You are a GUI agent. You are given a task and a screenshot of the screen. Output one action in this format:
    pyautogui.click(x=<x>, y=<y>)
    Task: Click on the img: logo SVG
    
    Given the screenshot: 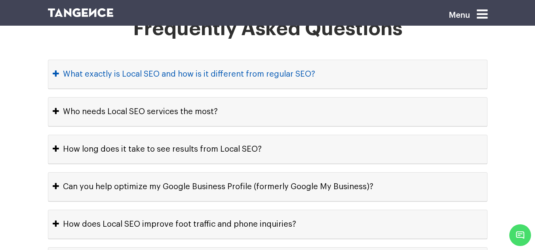 What is the action you would take?
    pyautogui.click(x=81, y=13)
    